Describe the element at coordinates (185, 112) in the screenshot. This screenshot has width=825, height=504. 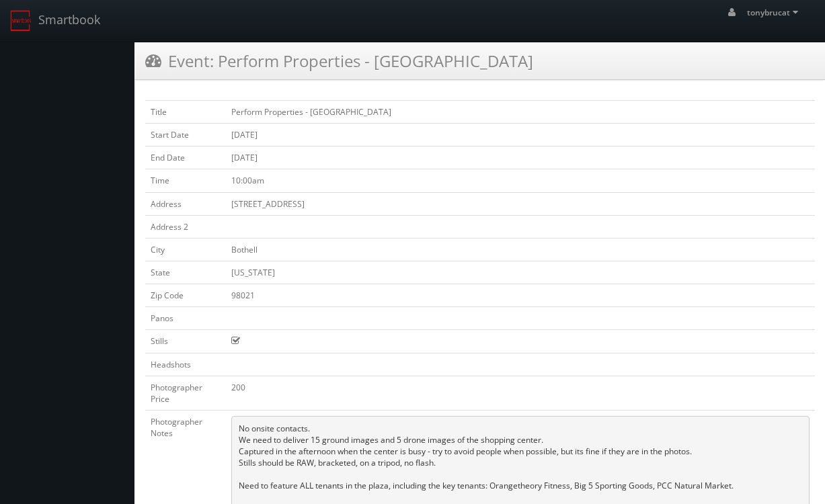
I see `td: Title` at that location.